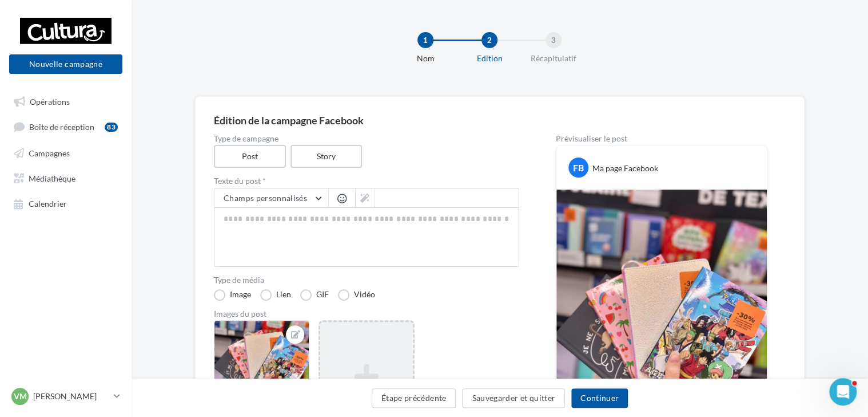  I want to click on button: Champs personnalisés, so click(271, 198).